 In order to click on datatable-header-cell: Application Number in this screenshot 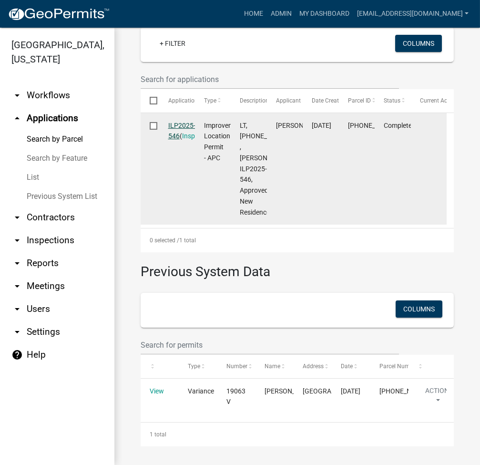, I will do `click(176, 101)`.